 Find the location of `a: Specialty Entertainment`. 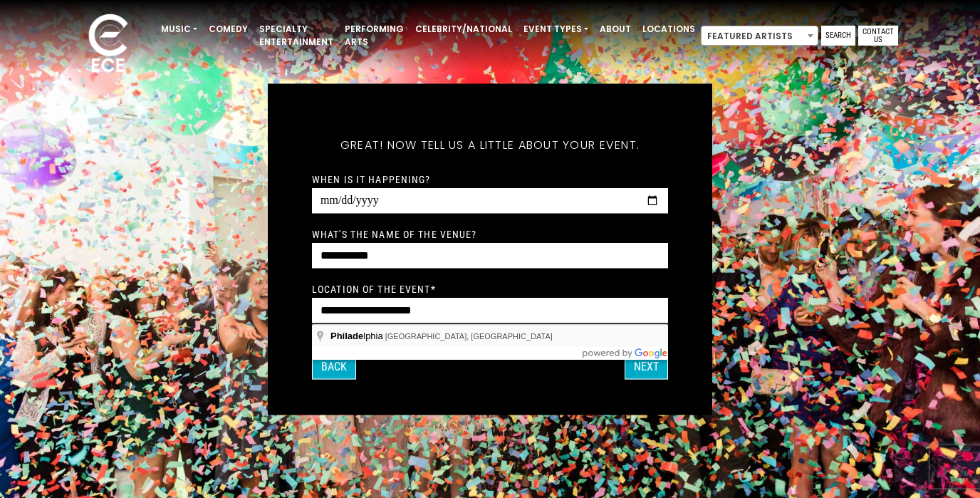

a: Specialty Entertainment is located at coordinates (296, 36).